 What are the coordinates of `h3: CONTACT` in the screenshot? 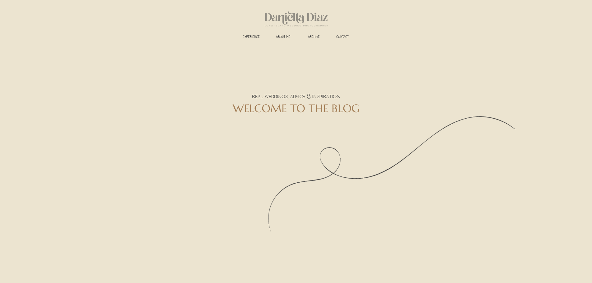 It's located at (343, 37).